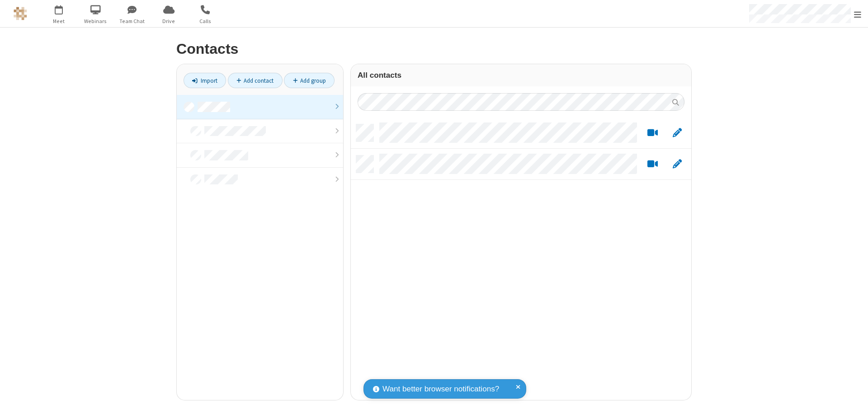  Describe the element at coordinates (309, 80) in the screenshot. I see `a: Add group` at that location.